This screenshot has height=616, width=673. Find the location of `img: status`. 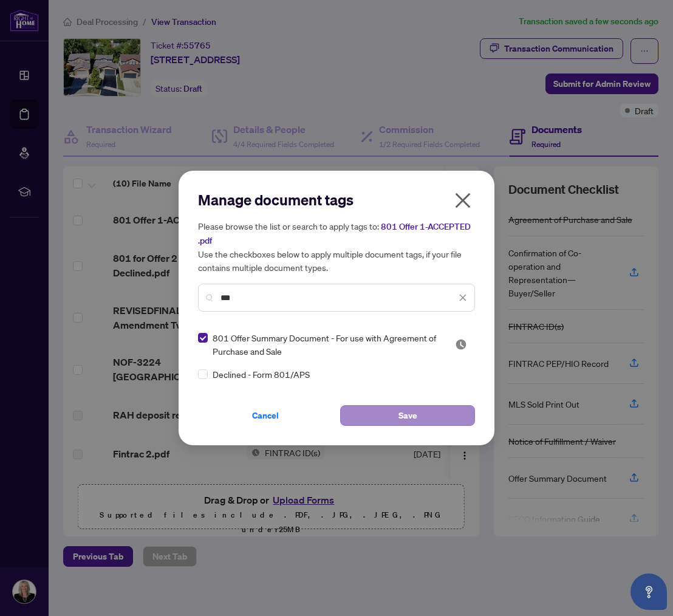

img: status is located at coordinates (461, 344).